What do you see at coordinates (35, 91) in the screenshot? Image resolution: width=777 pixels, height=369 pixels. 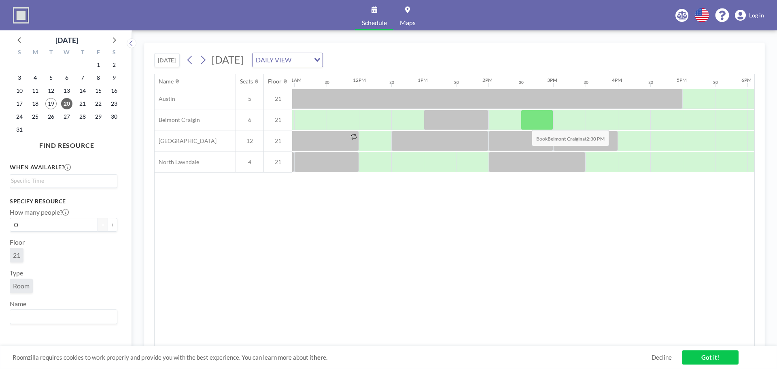 I see `span: Monday, August 11, 2025` at bounding box center [35, 91].